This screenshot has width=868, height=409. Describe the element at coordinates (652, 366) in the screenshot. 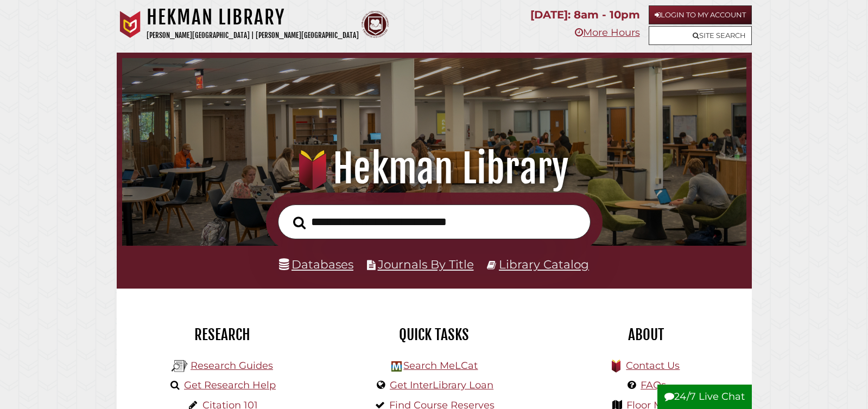

I see `a: Contact Us` at that location.